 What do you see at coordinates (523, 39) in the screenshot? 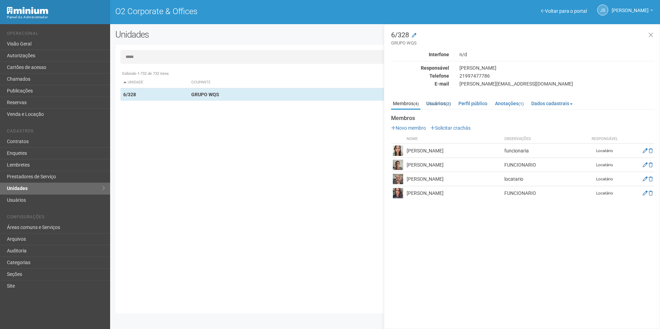
I see `h3: 6/328` at bounding box center [523, 39].